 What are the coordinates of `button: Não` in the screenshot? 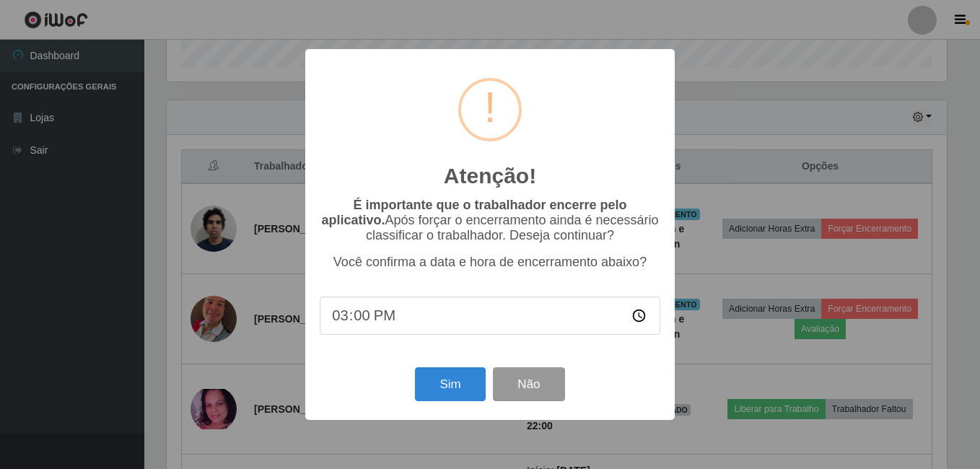 It's located at (528, 383).